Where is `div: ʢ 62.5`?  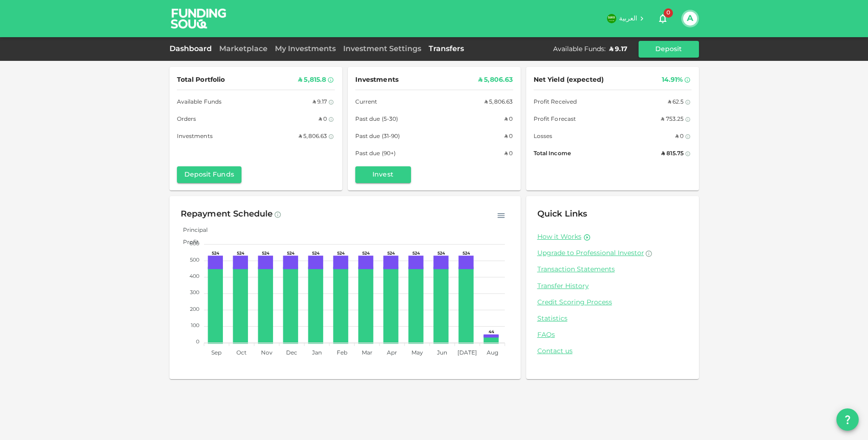 div: ʢ 62.5 is located at coordinates (676, 103).